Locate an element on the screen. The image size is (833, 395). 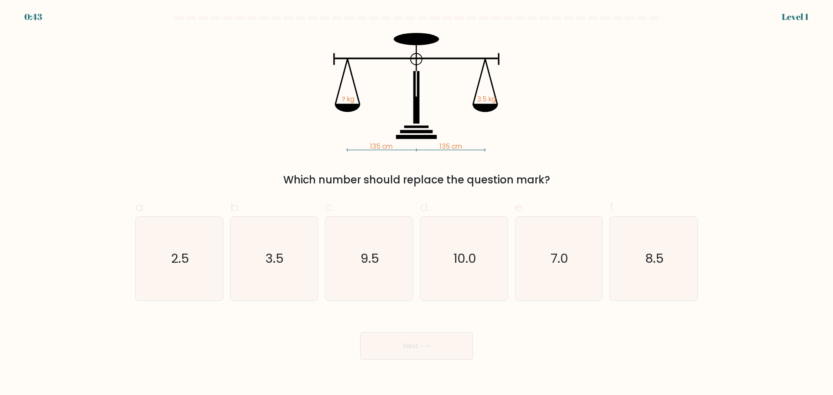
div: Level 1 is located at coordinates (795, 17).